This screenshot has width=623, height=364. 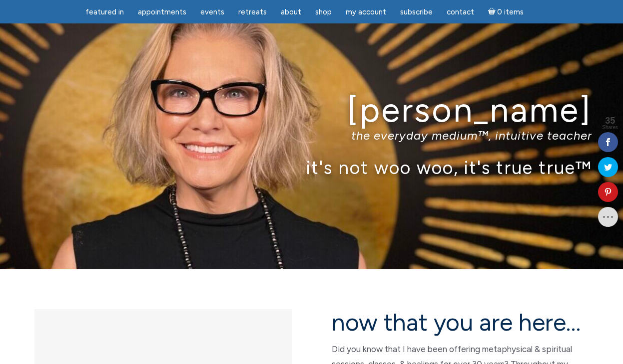 I want to click on a: Shop, so click(x=324, y=12).